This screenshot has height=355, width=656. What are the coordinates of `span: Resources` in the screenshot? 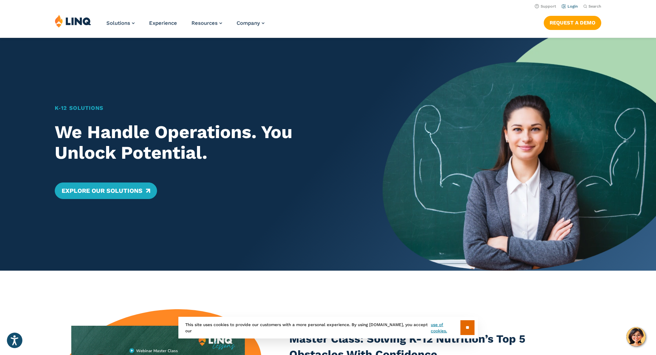 It's located at (204, 23).